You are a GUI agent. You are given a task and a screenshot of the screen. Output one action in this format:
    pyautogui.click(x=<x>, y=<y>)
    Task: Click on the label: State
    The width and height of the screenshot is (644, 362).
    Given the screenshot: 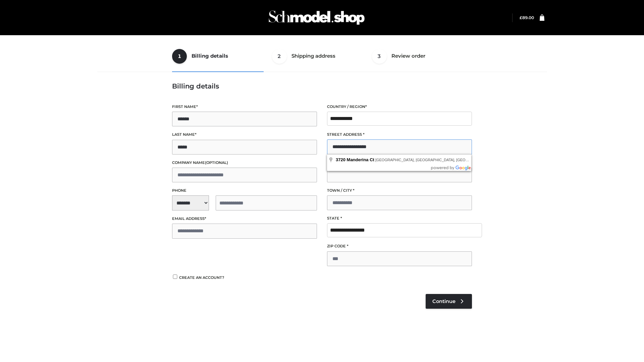 What is the action you would take?
    pyautogui.click(x=399, y=218)
    